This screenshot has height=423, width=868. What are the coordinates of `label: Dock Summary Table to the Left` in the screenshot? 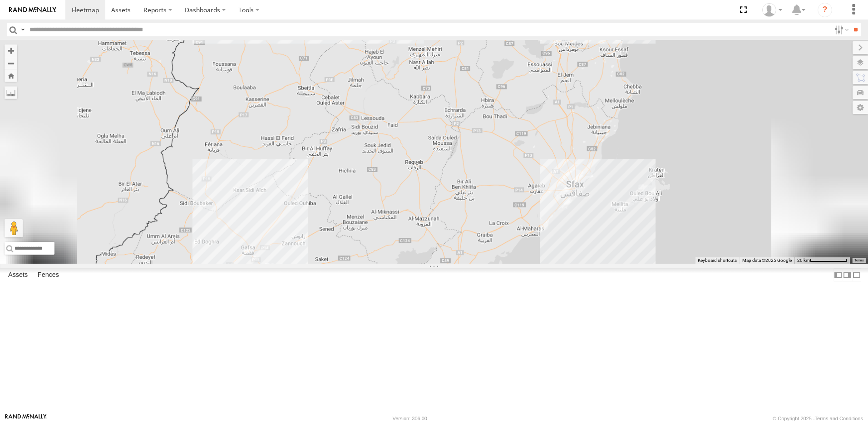 It's located at (838, 274).